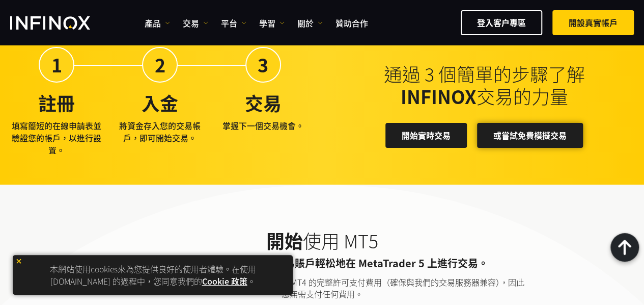 The image size is (644, 305). Describe the element at coordinates (263, 125) in the screenshot. I see `p: 掌握下一個交易機會。` at that location.